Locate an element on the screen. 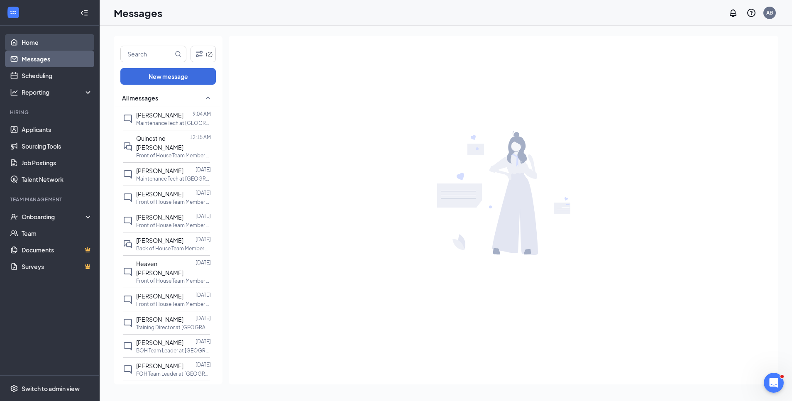 The image size is (792, 401). a: Scheduling is located at coordinates (57, 76).